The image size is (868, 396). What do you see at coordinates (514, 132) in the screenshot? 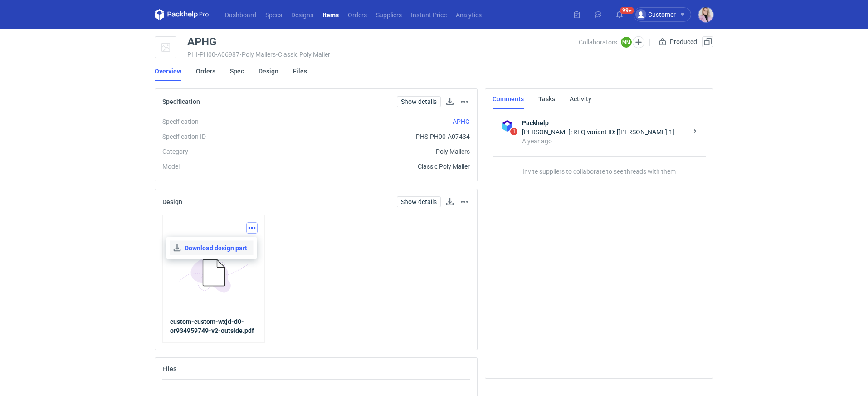
I see `span: 1` at bounding box center [514, 132].